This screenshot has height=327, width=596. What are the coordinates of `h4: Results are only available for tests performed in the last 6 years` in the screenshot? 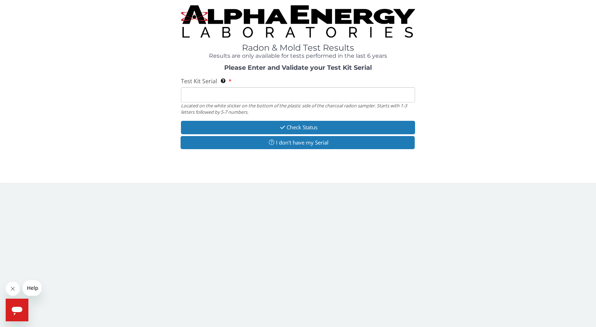 It's located at (298, 56).